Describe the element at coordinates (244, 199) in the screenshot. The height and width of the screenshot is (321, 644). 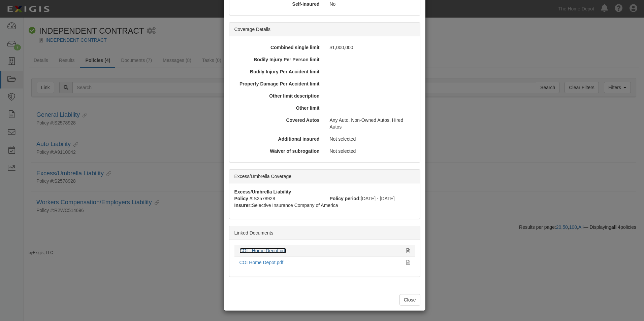
I see `strong: Policy #:` at that location.